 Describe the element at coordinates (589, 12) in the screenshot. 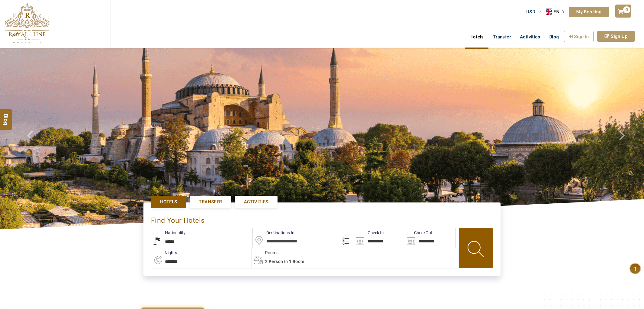

I see `a: My Booking` at that location.